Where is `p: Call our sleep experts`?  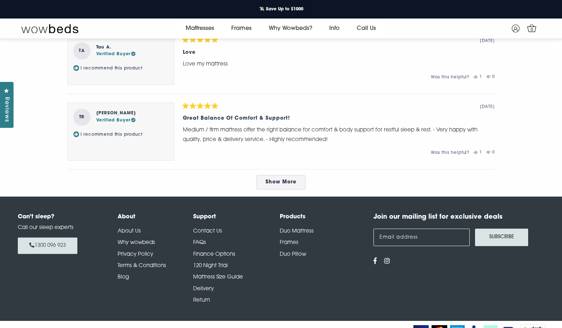 p: Call our sleep experts is located at coordinates (59, 228).